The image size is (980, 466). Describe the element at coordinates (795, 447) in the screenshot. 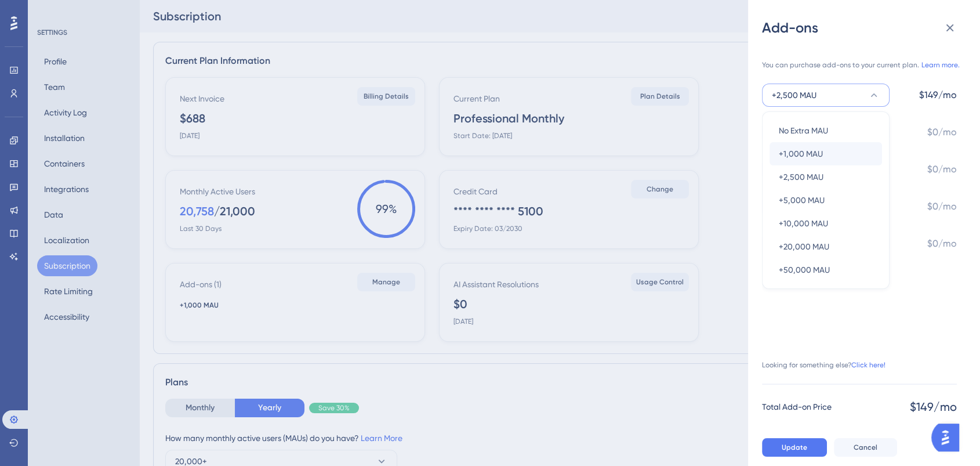

I see `button: Update` at that location.